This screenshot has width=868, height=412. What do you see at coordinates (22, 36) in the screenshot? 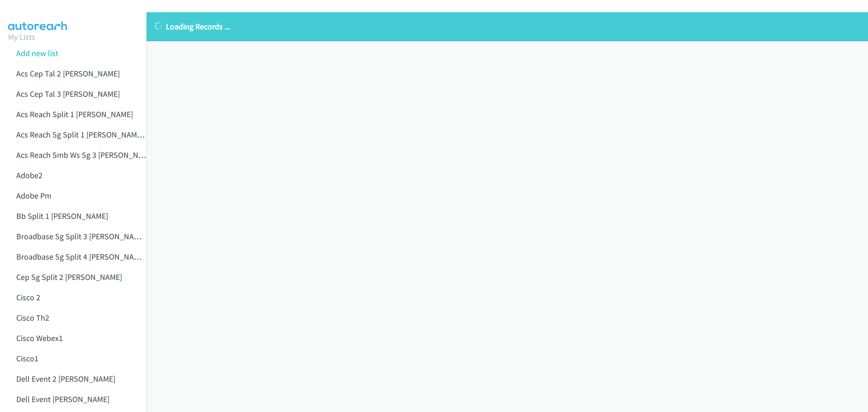
I see `a: My Lists` at bounding box center [22, 36].